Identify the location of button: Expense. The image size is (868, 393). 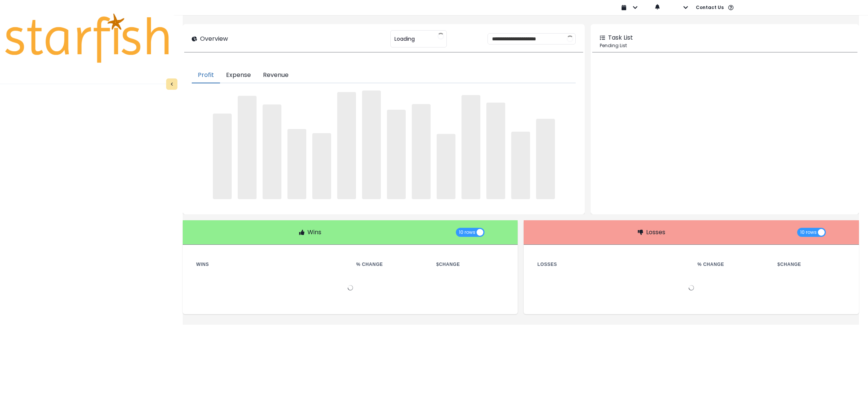
(239, 76).